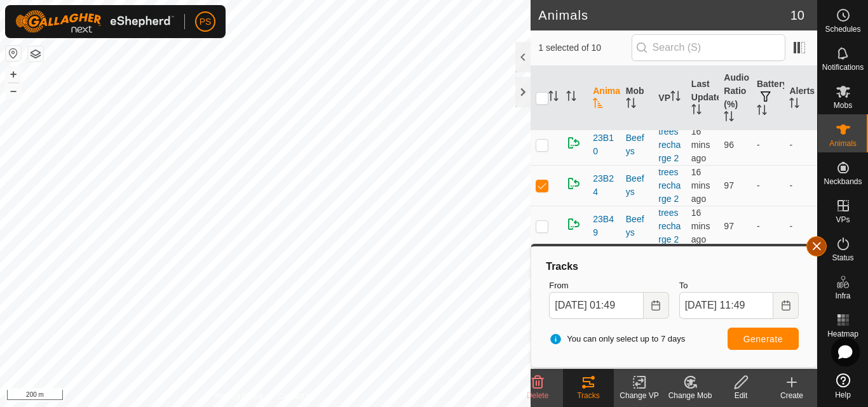  I want to click on span: Help, so click(843, 395).